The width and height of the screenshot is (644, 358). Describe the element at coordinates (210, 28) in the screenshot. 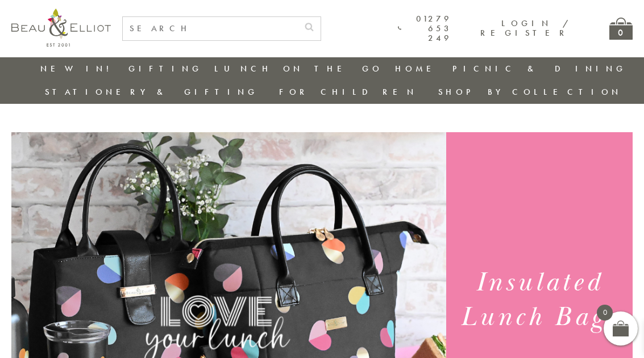

I see `input: SEARCH` at that location.